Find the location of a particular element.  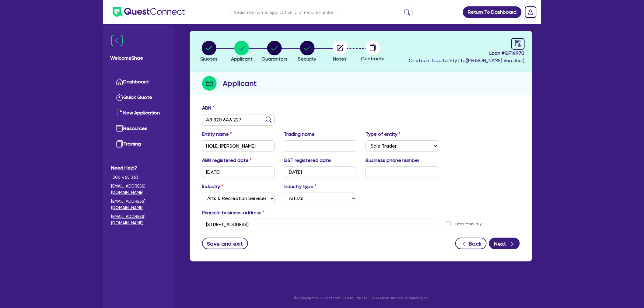

label: Principle business address is located at coordinates (233, 213).